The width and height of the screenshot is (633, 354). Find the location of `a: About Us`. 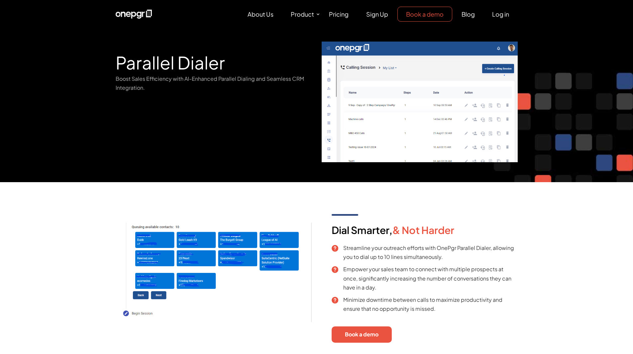

a: About Us is located at coordinates (260, 14).